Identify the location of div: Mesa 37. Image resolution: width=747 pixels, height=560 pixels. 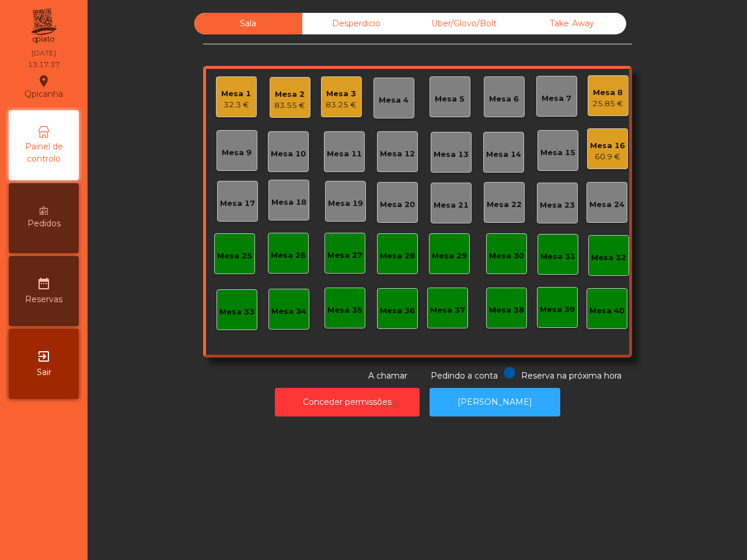
(447, 310).